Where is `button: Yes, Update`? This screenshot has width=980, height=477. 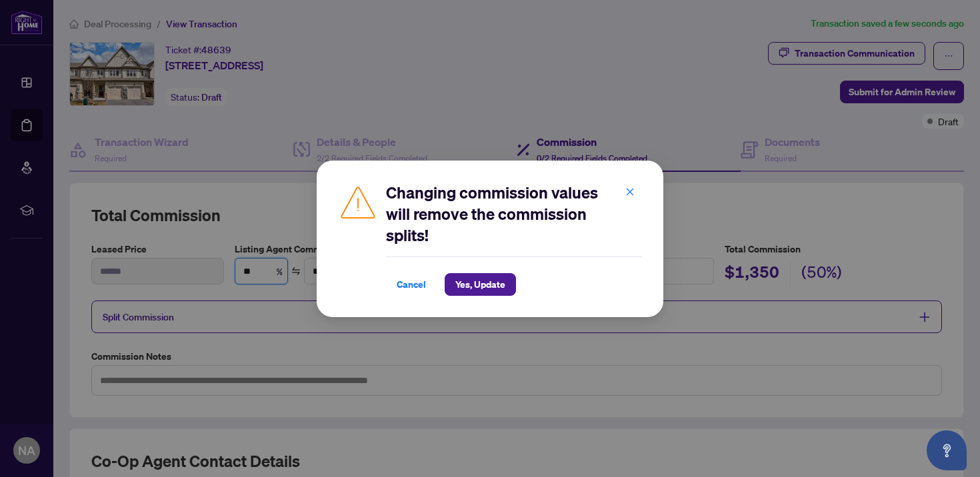 button: Yes, Update is located at coordinates (480, 284).